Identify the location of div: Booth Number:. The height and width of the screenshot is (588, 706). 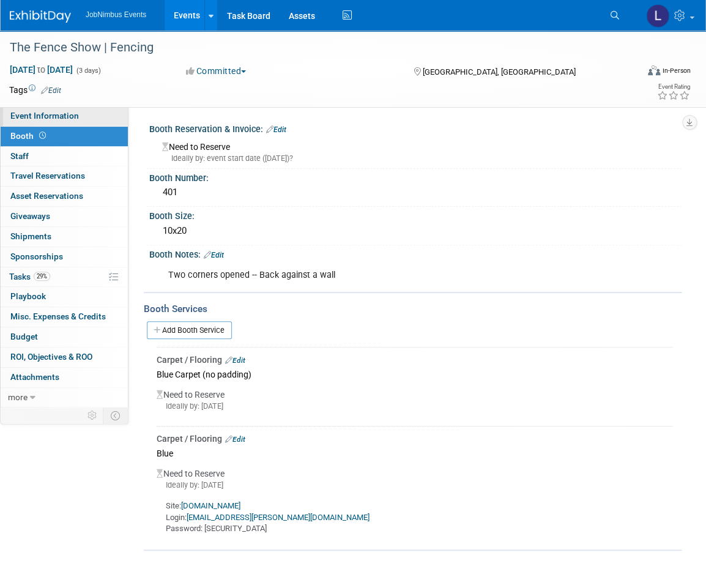
(415, 176).